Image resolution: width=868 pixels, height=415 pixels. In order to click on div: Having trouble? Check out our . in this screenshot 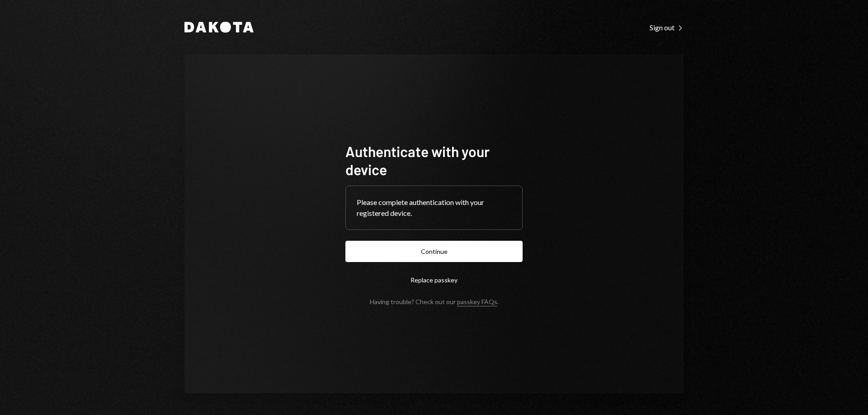, I will do `click(434, 301)`.